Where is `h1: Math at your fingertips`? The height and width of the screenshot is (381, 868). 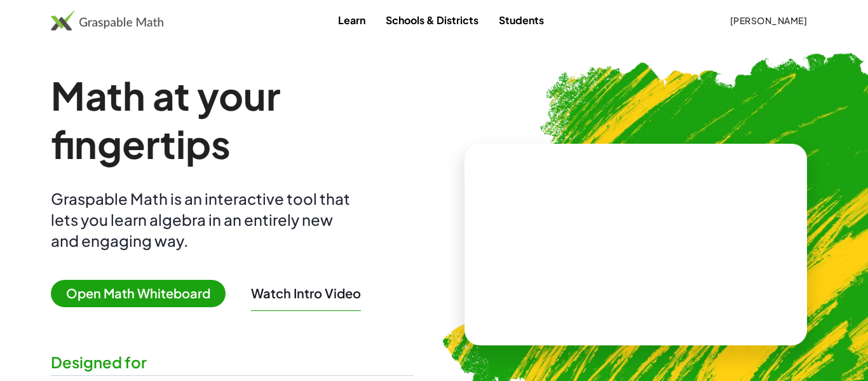
h1: Math at your fingertips is located at coordinates (232, 120).